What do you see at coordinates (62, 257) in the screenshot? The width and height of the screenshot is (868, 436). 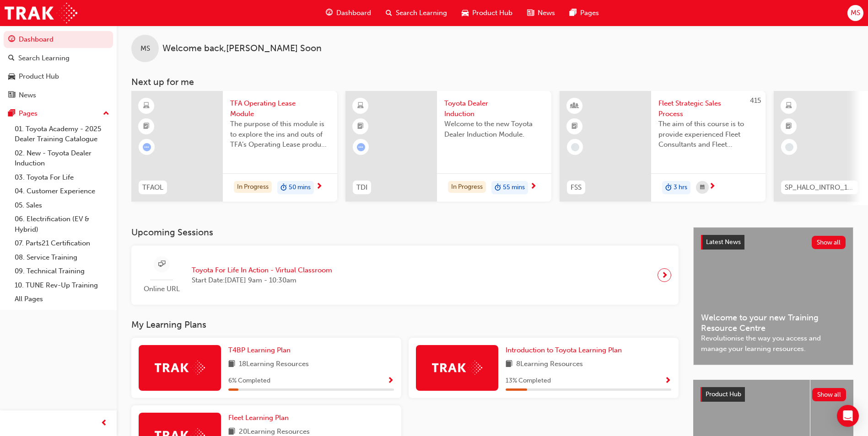 I see `a: 08. Service Training` at bounding box center [62, 257].